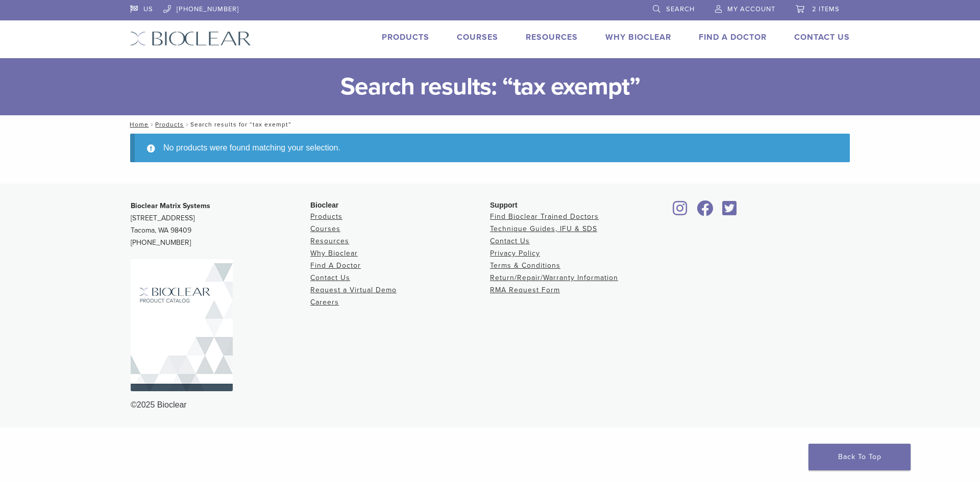 This screenshot has width=980, height=482. Describe the element at coordinates (751, 9) in the screenshot. I see `span: My Account` at that location.